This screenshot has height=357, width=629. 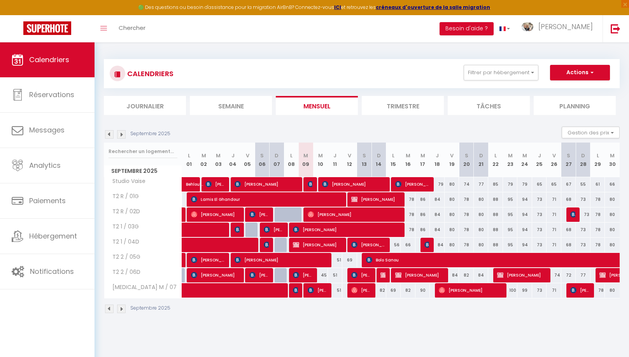 What do you see at coordinates (350, 160) in the screenshot?
I see `th: 12` at bounding box center [350, 160].